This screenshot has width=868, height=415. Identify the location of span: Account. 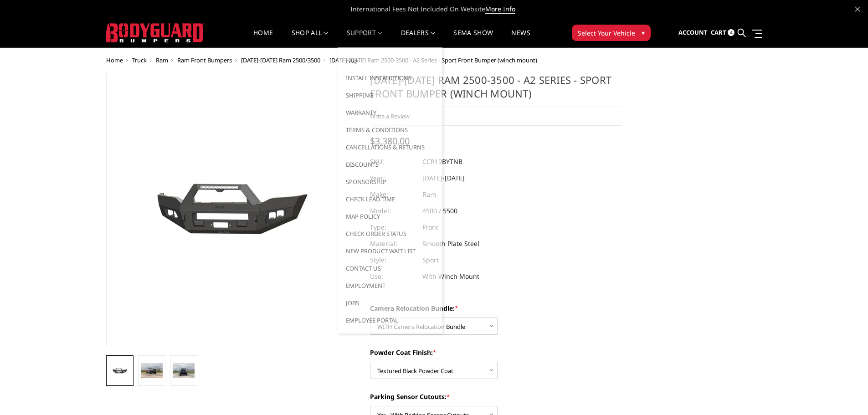
(693, 32).